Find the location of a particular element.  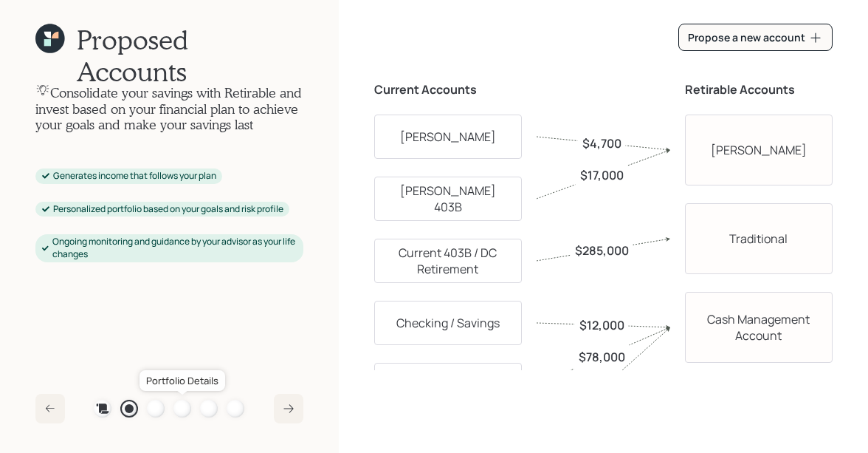

div: Generates income that follows your plan is located at coordinates (128, 175).